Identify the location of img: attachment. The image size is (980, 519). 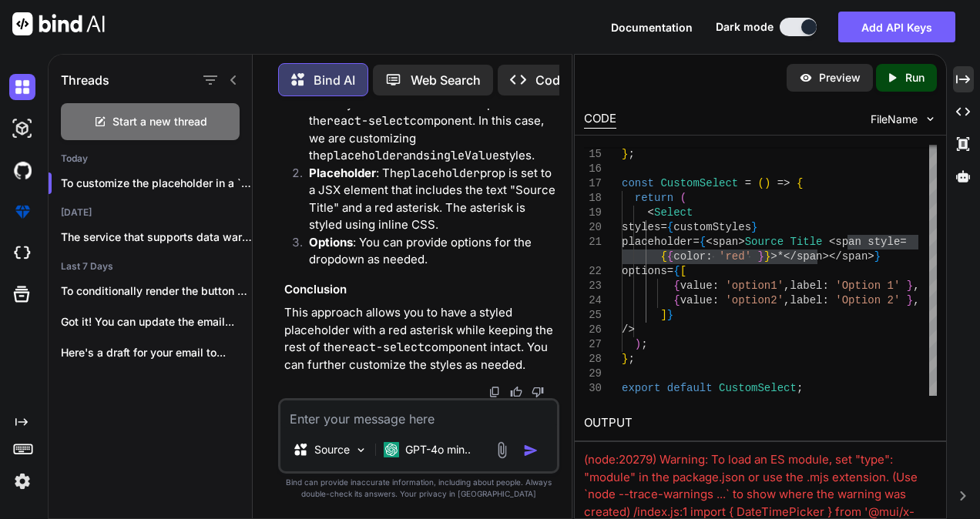
(502, 450).